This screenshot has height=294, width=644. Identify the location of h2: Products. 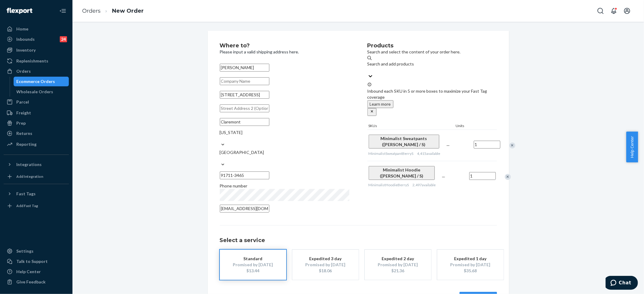
(432, 46).